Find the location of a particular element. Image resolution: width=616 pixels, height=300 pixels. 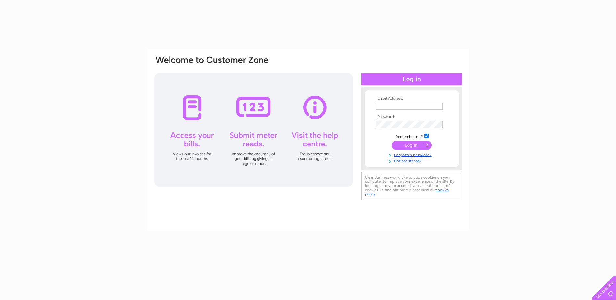

th: Email Address: is located at coordinates (412, 99).